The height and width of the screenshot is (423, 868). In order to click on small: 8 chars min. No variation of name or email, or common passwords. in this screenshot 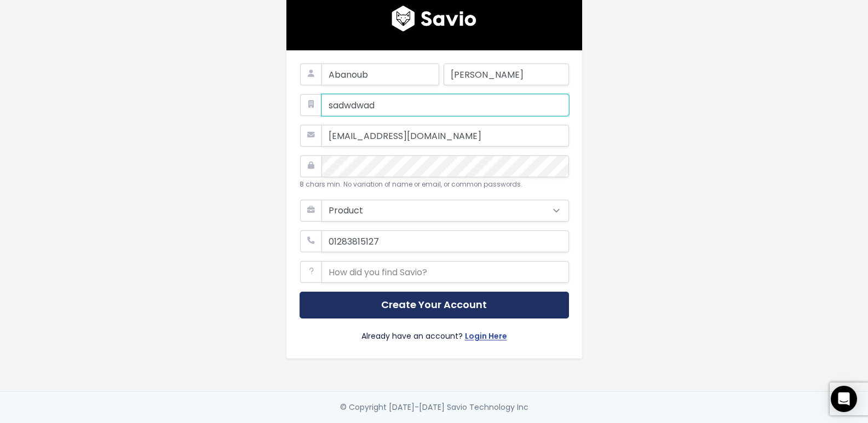, I will do `click(411, 184)`.